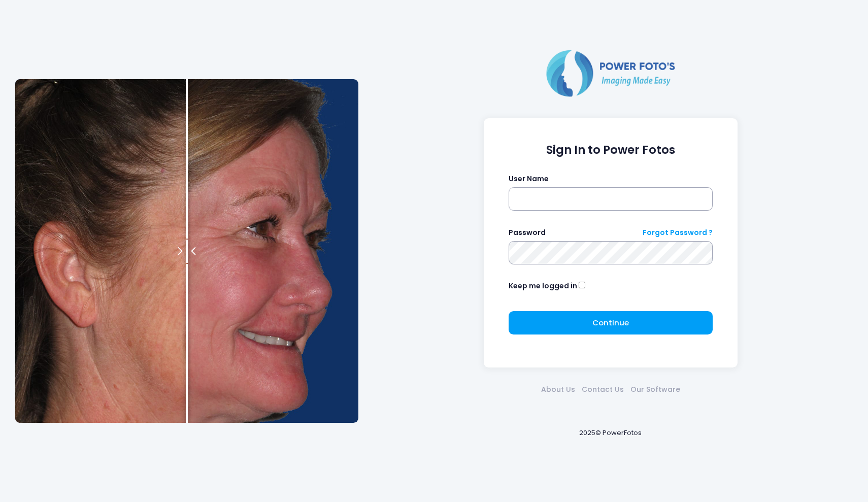 The image size is (868, 502). I want to click on button: Continue, so click(610, 323).